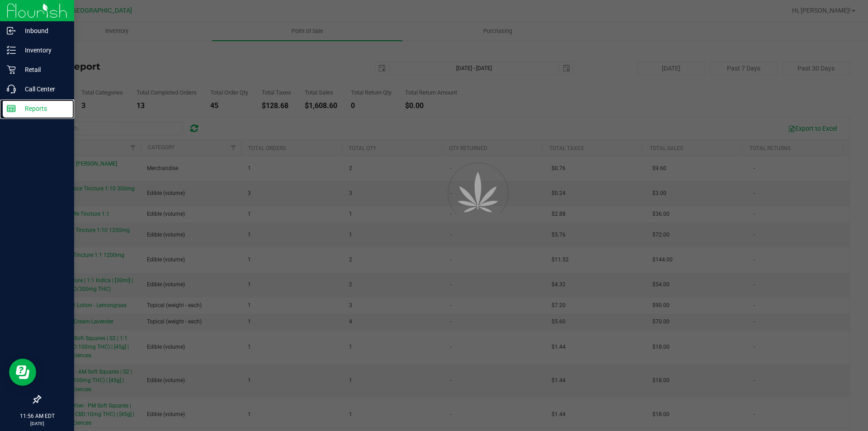  Describe the element at coordinates (11, 31) in the screenshot. I see `inline-svg: Inbound` at that location.